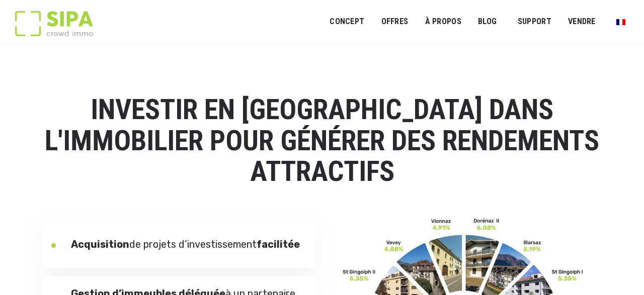  Describe the element at coordinates (479, 21) in the screenshot. I see `nav: Menu principal` at that location.